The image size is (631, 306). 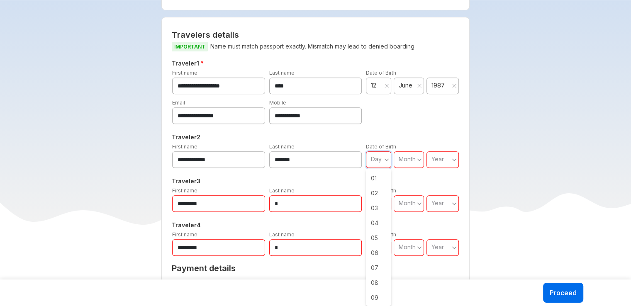 What do you see at coordinates (315, 137) in the screenshot?
I see `h5: Traveler 2` at bounding box center [315, 137].